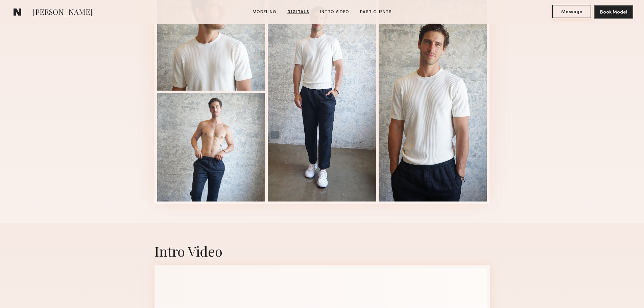  What do you see at coordinates (322, 251) in the screenshot?
I see `div: Intro Video` at bounding box center [322, 251].